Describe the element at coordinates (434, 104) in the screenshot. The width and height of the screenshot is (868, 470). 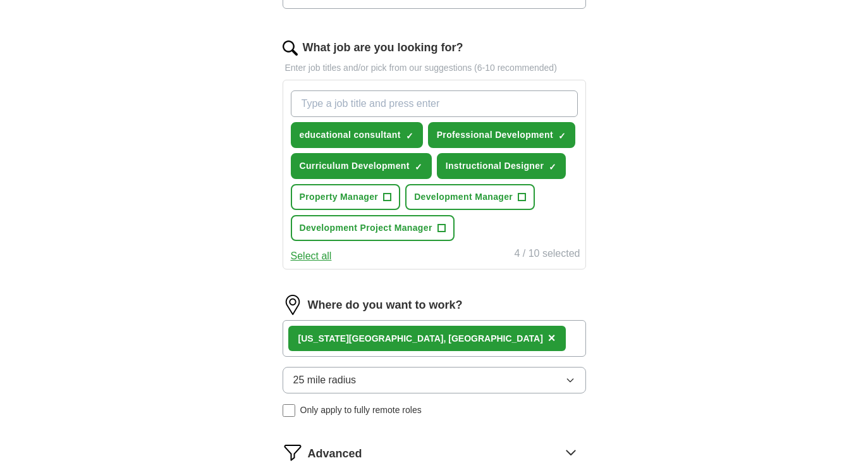
I see `input: Type a job title and press enter` at that location.